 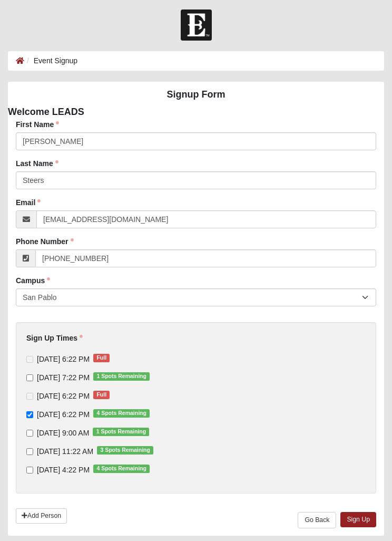 What do you see at coordinates (37, 125) in the screenshot?
I see `label: First Name` at bounding box center [37, 125].